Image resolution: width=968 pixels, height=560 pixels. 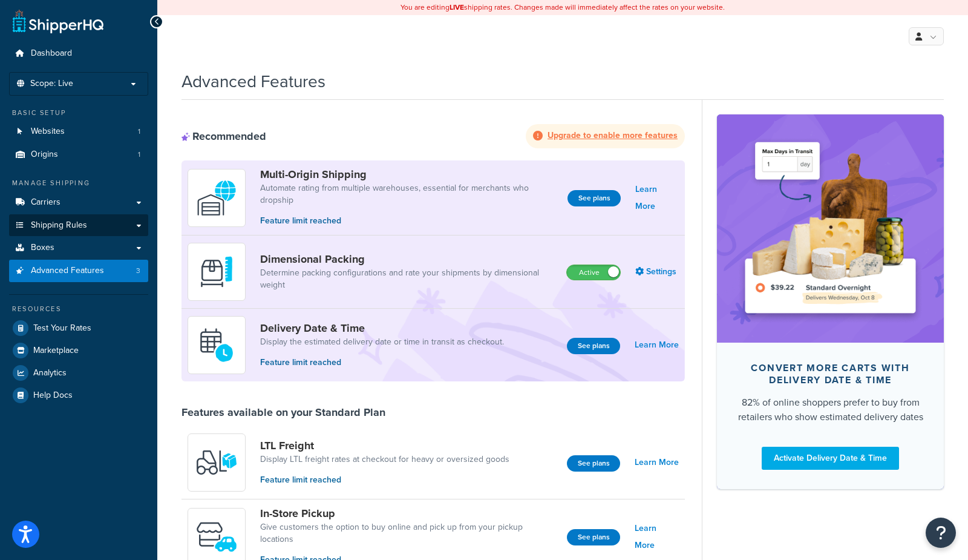 What do you see at coordinates (79, 395) in the screenshot?
I see `li: Help Docs` at bounding box center [79, 395].